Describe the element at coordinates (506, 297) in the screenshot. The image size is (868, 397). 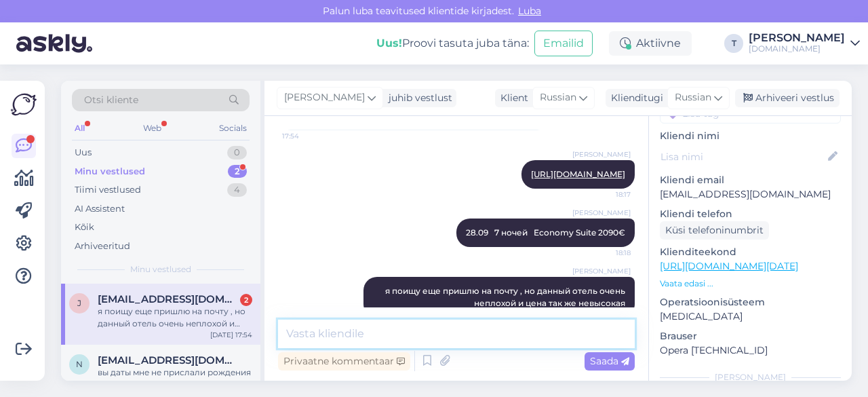
I see `span: я поищу еще пришлю на почту , но данный отель очень неплохой и цена так же невысокая` at that location.